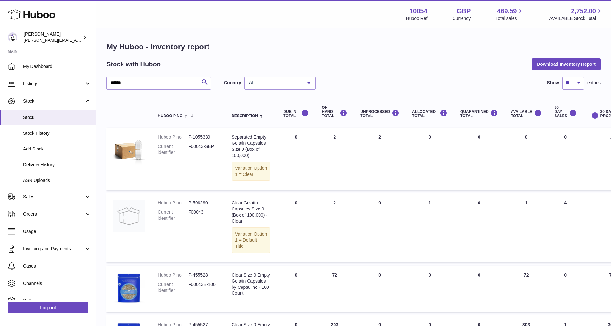  What do you see at coordinates (594, 83) in the screenshot?
I see `span: entries` at bounding box center [594, 83].